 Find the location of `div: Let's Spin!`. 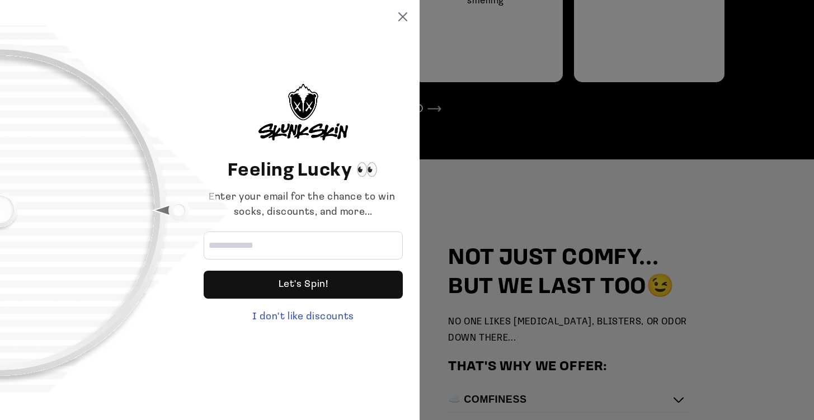

div: Let's Spin! is located at coordinates (303, 285).